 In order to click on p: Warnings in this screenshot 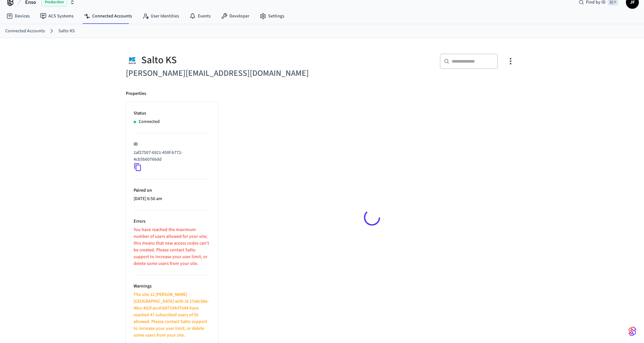, I will do `click(172, 286)`.